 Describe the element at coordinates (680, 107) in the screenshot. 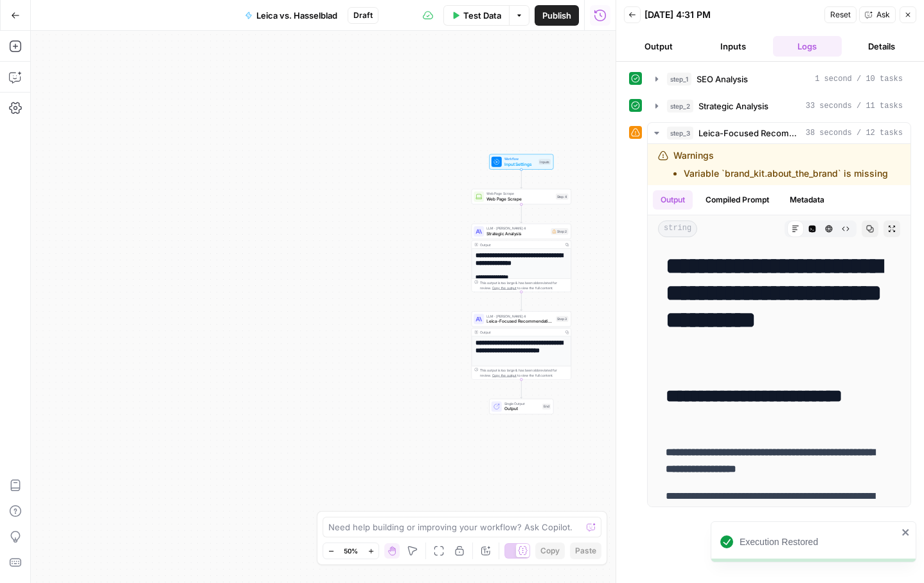

I see `span: step_2` at that location.